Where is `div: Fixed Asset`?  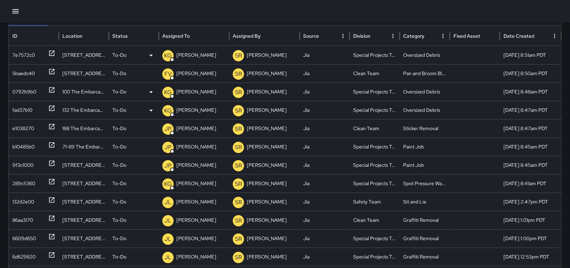
div: Fixed Asset is located at coordinates (467, 36).